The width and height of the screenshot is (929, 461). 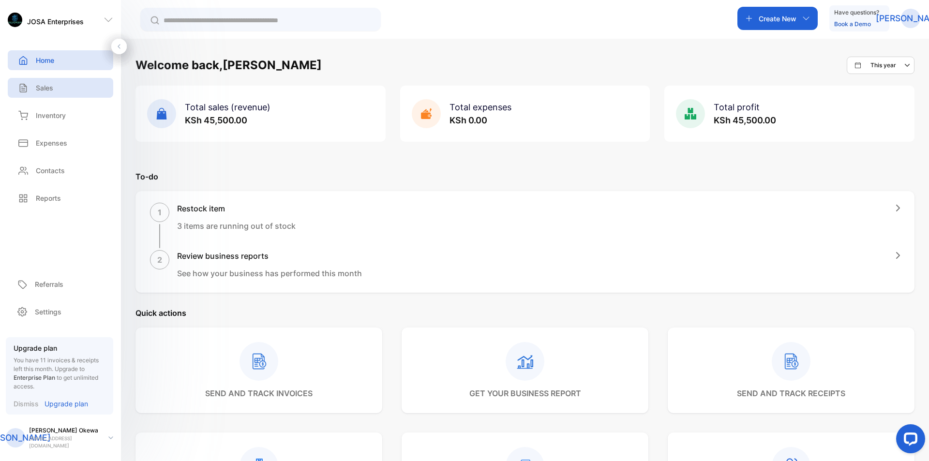 What do you see at coordinates (22, 18) in the screenshot?
I see `button: Open LiveChat chat widget` at bounding box center [22, 18].